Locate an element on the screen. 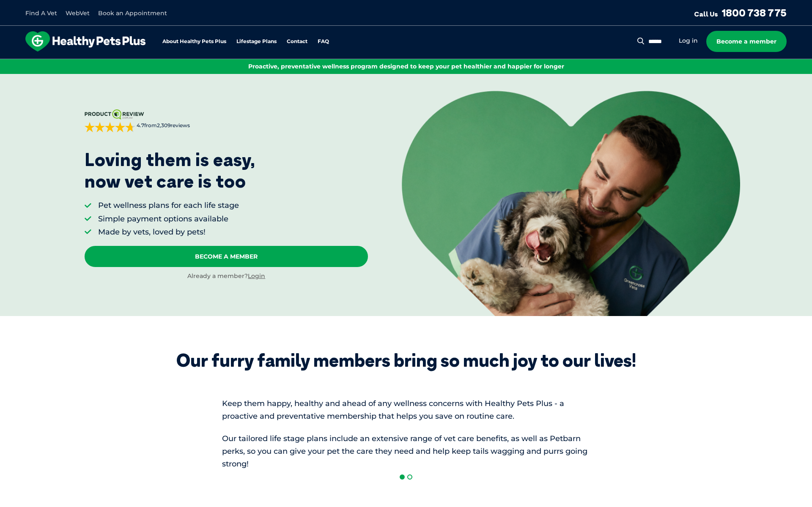 The width and height of the screenshot is (812, 507). a: 4.7from2,309reviews is located at coordinates (226, 121).